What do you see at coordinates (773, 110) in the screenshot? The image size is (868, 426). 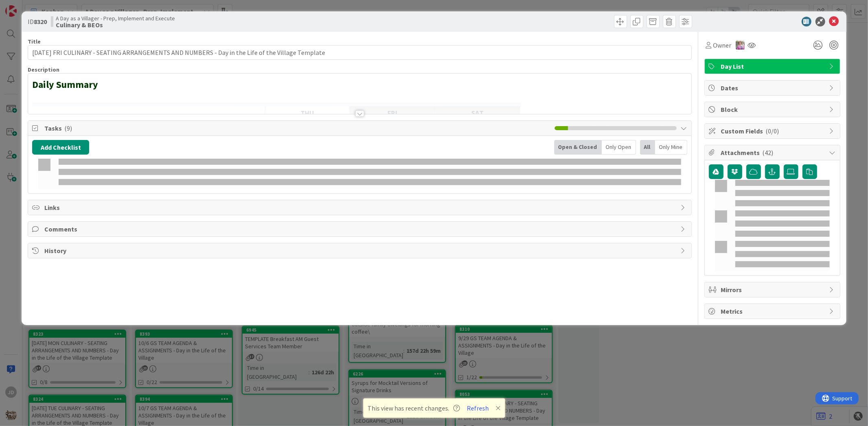 I see `span: Block` at bounding box center [773, 110].